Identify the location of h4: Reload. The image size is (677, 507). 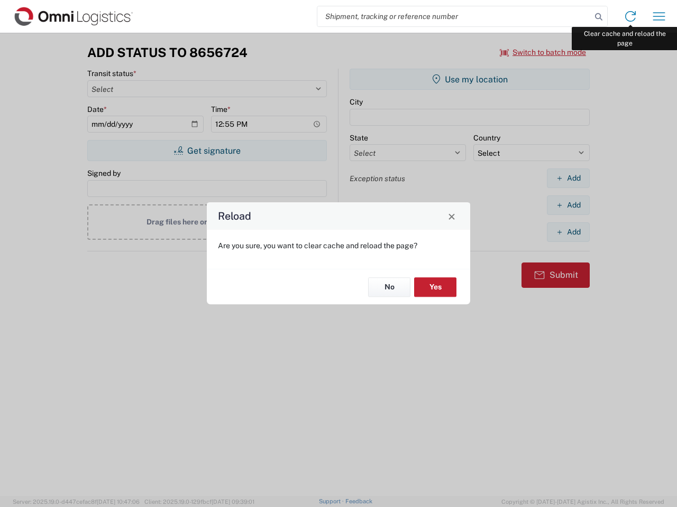
(234, 216).